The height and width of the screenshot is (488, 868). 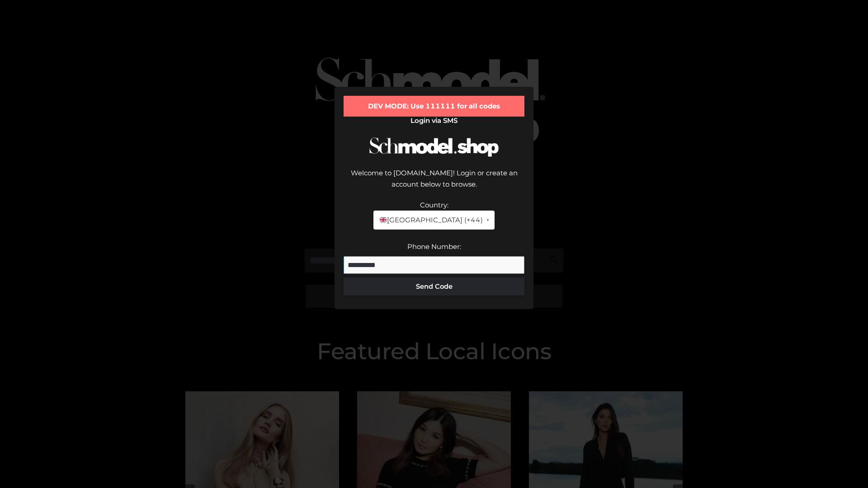 I want to click on img: Schmodel Logo, so click(x=434, y=147).